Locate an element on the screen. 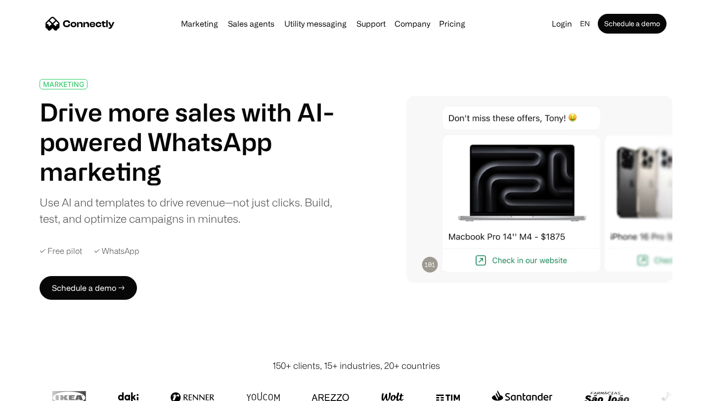 This screenshot has width=712, height=401. div: ✓ Free pilot is located at coordinates (61, 251).